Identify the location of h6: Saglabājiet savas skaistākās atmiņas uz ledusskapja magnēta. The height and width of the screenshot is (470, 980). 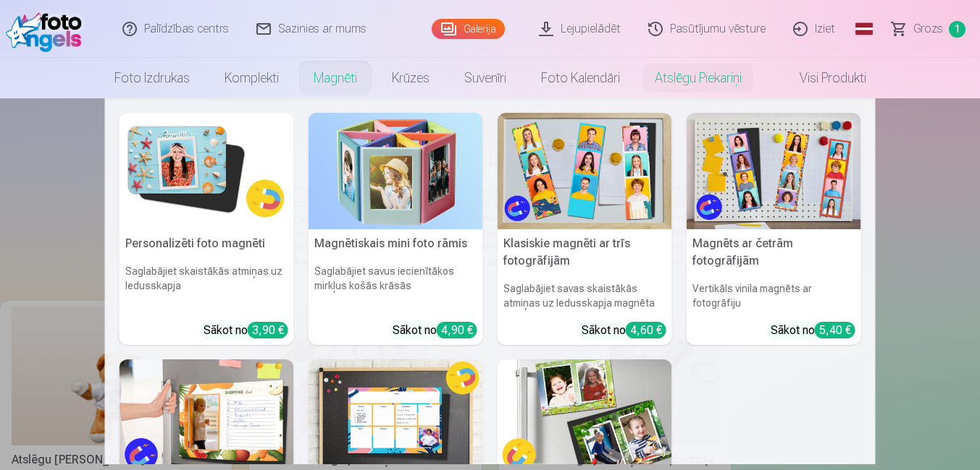
(585, 296).